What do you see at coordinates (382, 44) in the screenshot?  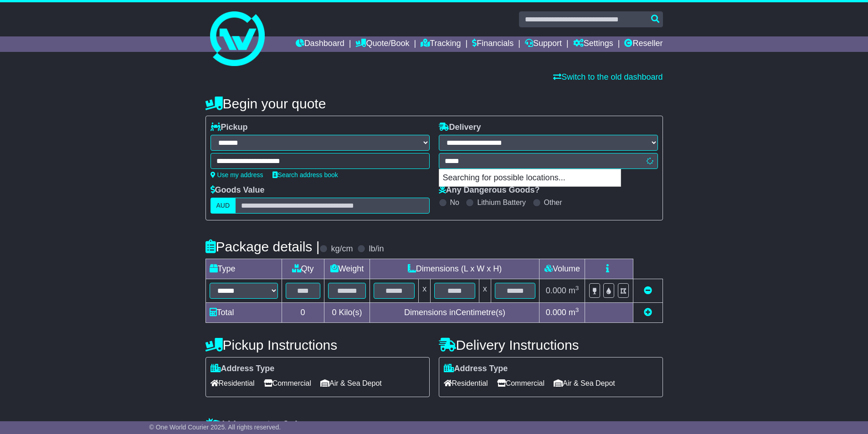 I see `a: Quote/Book` at bounding box center [382, 44].